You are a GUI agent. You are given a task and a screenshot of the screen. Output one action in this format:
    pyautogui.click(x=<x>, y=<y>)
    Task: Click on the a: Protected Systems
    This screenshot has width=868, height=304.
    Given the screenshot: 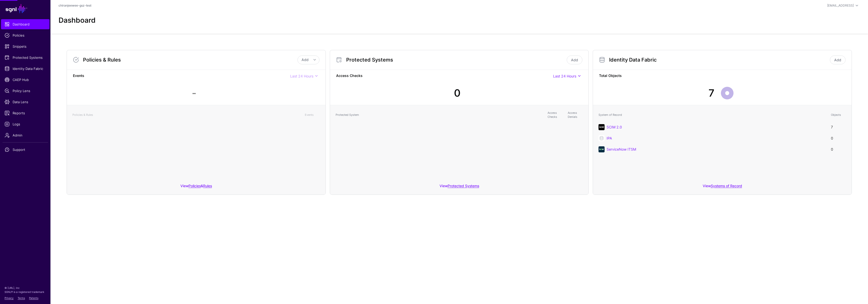 What is the action you would take?
    pyautogui.click(x=25, y=57)
    